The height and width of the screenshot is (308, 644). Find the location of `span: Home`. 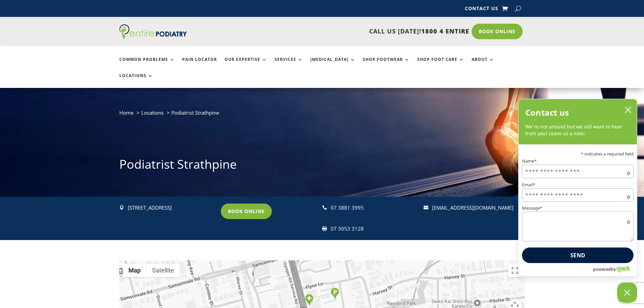

span: Home is located at coordinates (126, 113).